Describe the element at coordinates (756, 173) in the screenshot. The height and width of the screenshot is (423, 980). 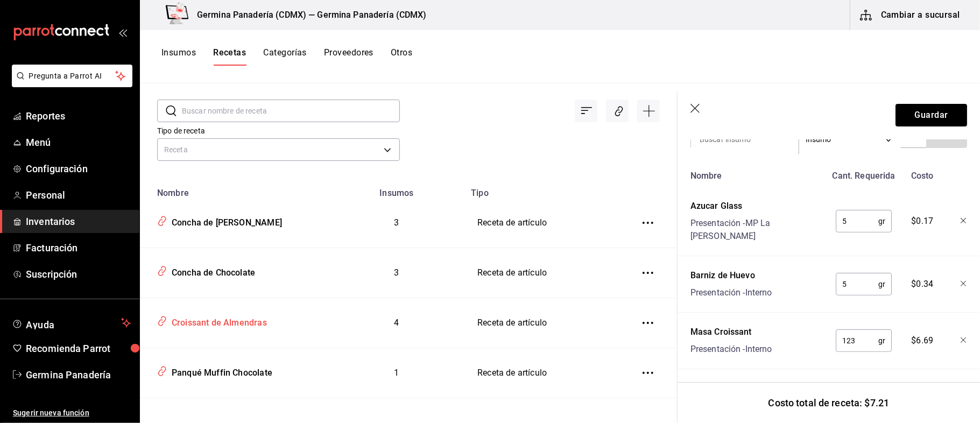
I see `div: Nombre` at that location.